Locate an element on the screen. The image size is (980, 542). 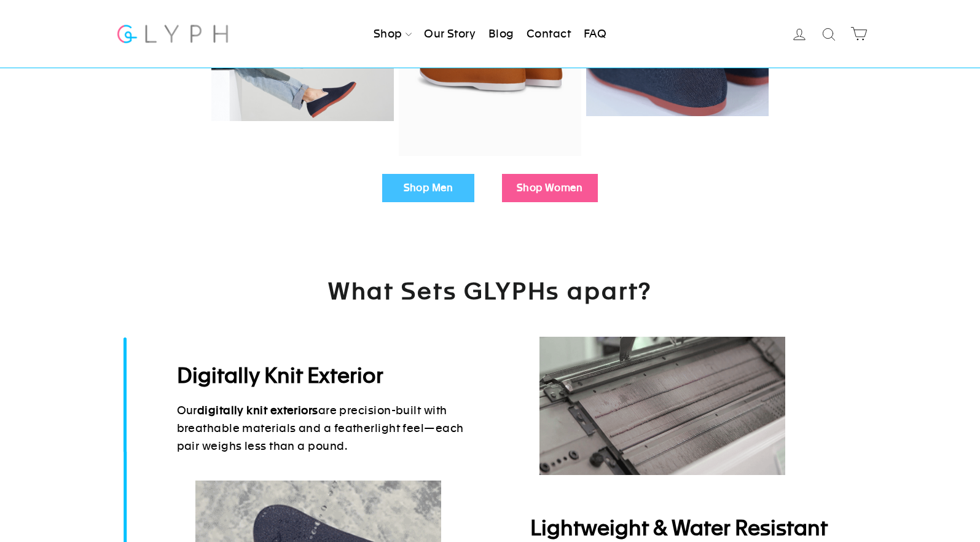
img: Glyph is located at coordinates (173, 33).